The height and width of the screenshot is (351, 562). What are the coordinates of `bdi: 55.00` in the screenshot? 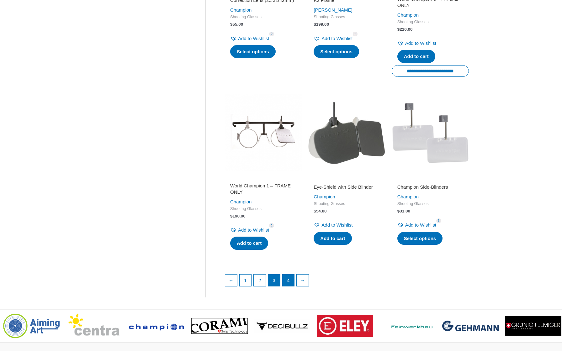 It's located at (237, 24).